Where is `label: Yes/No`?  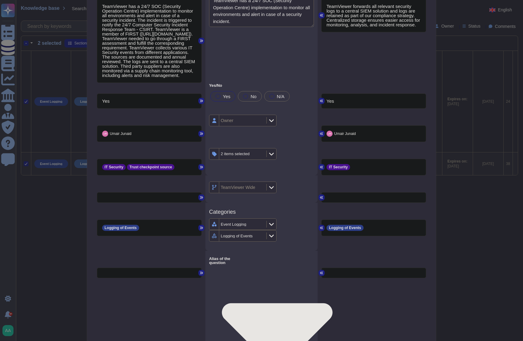 label: Yes/No is located at coordinates (261, 85).